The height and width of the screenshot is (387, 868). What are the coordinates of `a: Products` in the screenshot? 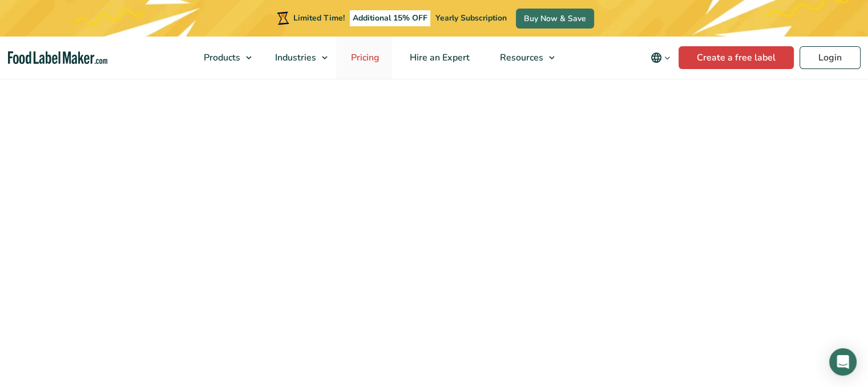 It's located at (223, 58).